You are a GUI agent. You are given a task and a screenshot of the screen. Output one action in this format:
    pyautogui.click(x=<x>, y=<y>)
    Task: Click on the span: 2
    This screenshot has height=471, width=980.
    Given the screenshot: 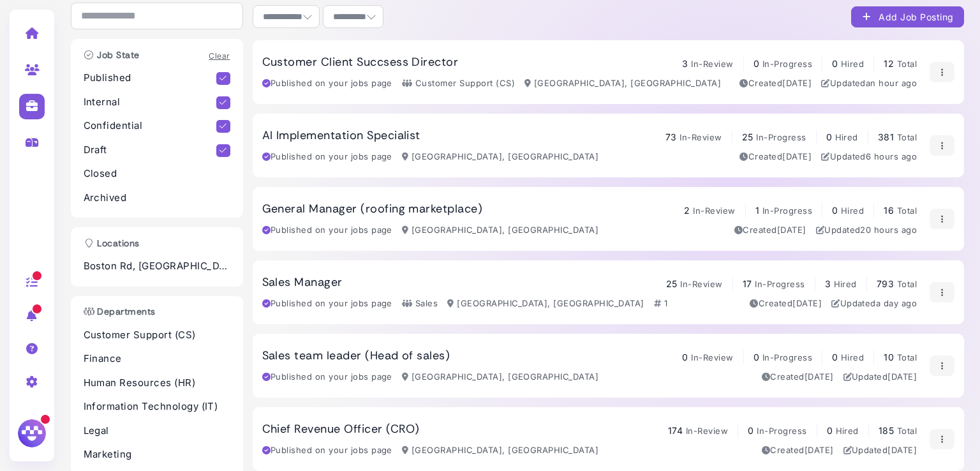 What is the action you would take?
    pyautogui.click(x=686, y=210)
    